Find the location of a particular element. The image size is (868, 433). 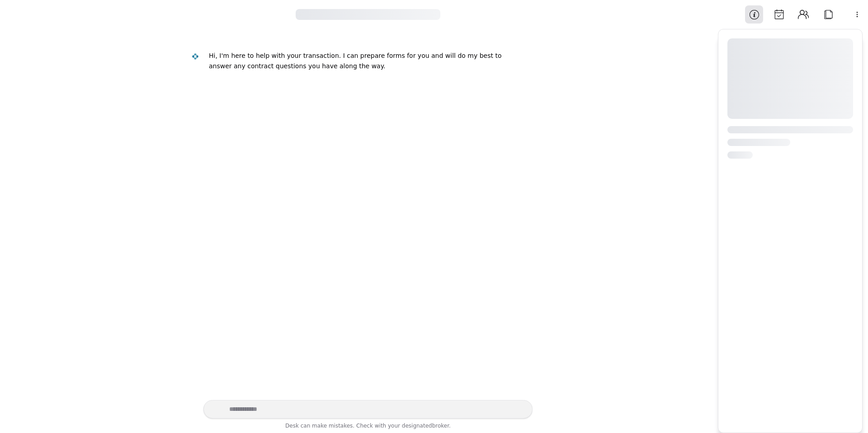

img: Desk is located at coordinates (195, 56).